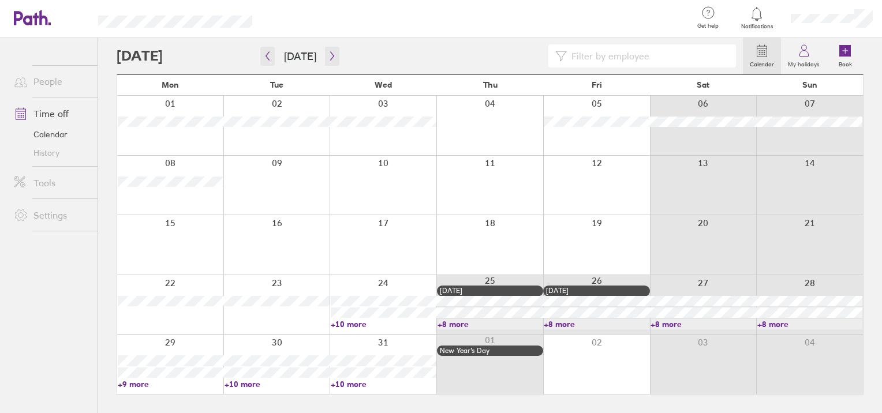  What do you see at coordinates (170, 85) in the screenshot?
I see `span: Mon` at bounding box center [170, 85].